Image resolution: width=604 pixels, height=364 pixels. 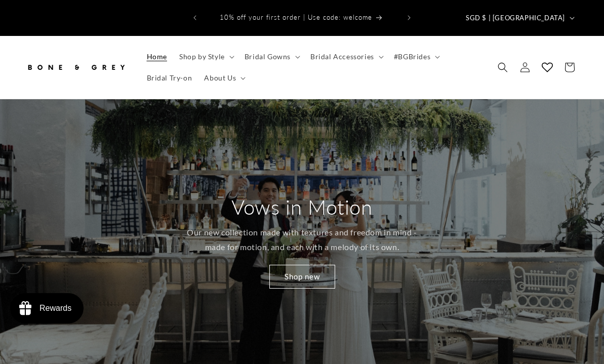 What do you see at coordinates (272, 57) in the screenshot?
I see `summary: Bridal Gowns` at bounding box center [272, 57].